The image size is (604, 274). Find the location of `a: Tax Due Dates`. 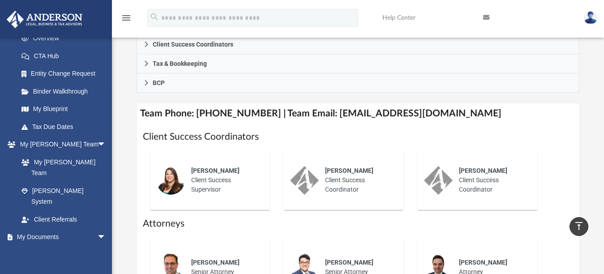

a: Tax Due Dates is located at coordinates (66, 127).